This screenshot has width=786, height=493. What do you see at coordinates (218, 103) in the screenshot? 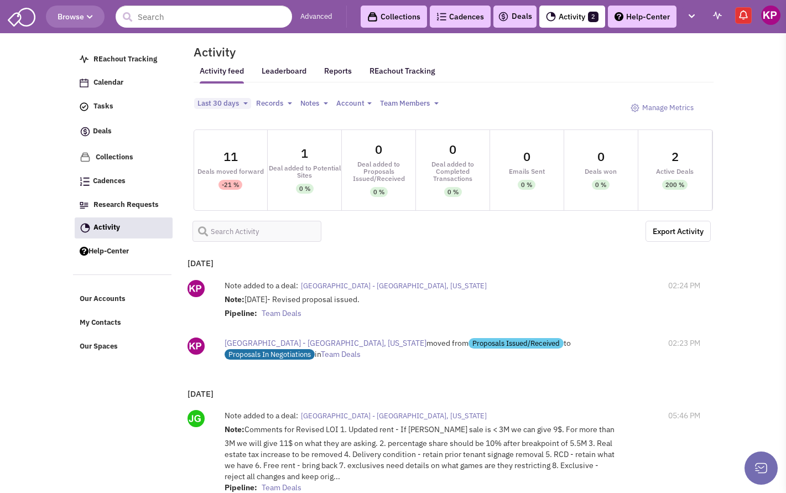
I see `span: Last 30 days` at bounding box center [218, 103].